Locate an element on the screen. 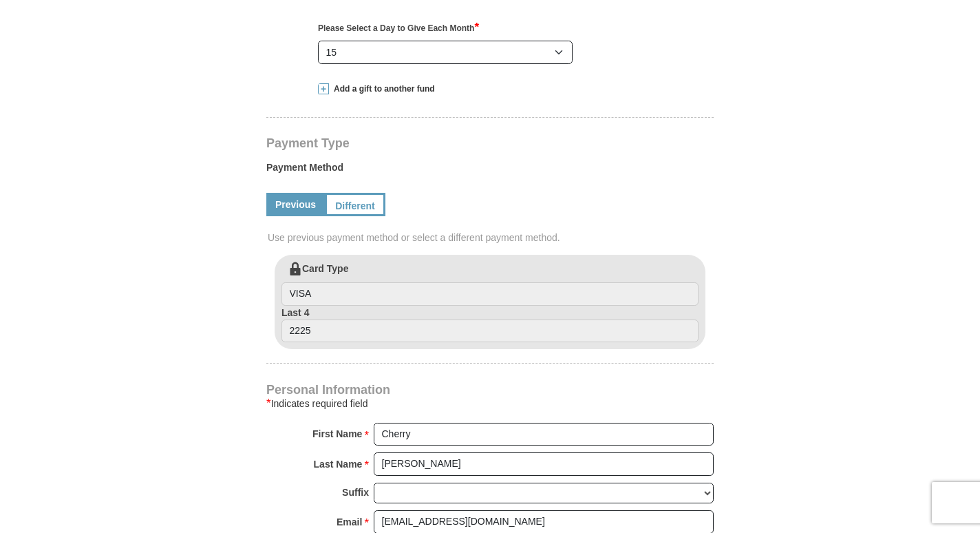 The height and width of the screenshot is (533, 980). input: Card Type is located at coordinates (490, 294).